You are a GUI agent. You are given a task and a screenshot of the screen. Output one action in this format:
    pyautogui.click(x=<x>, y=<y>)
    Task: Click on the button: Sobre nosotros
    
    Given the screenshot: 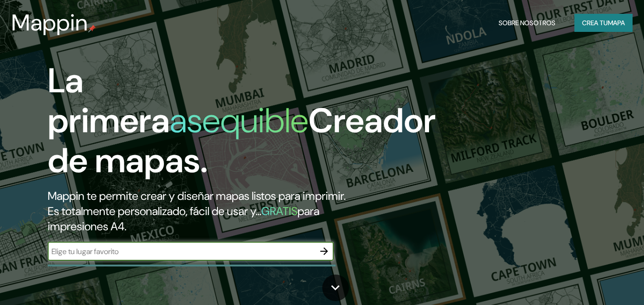 What is the action you would take?
    pyautogui.click(x=527, y=23)
    